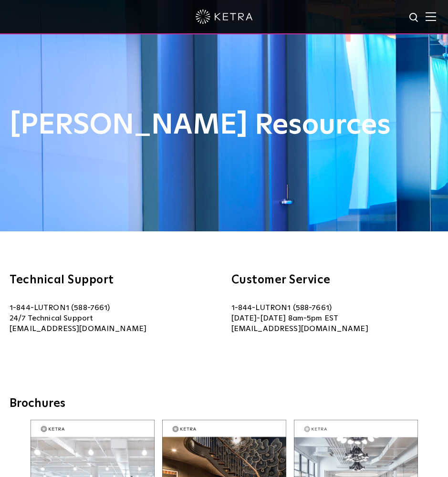 The width and height of the screenshot is (448, 477). I want to click on img: search icon, so click(414, 17).